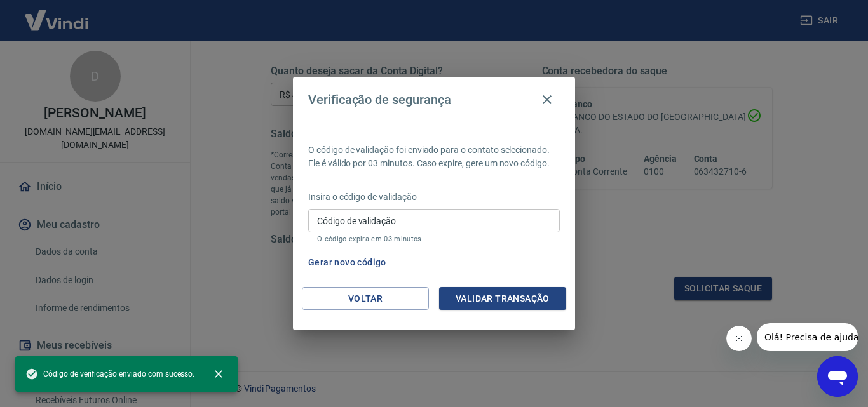 This screenshot has height=407, width=868. I want to click on p: Insira o código de validação, so click(434, 197).